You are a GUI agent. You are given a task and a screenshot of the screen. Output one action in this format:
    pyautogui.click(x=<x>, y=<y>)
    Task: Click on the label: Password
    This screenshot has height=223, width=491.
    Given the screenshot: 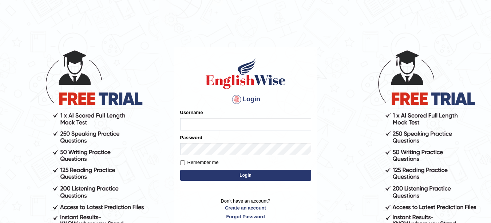 What is the action you would take?
    pyautogui.click(x=191, y=137)
    